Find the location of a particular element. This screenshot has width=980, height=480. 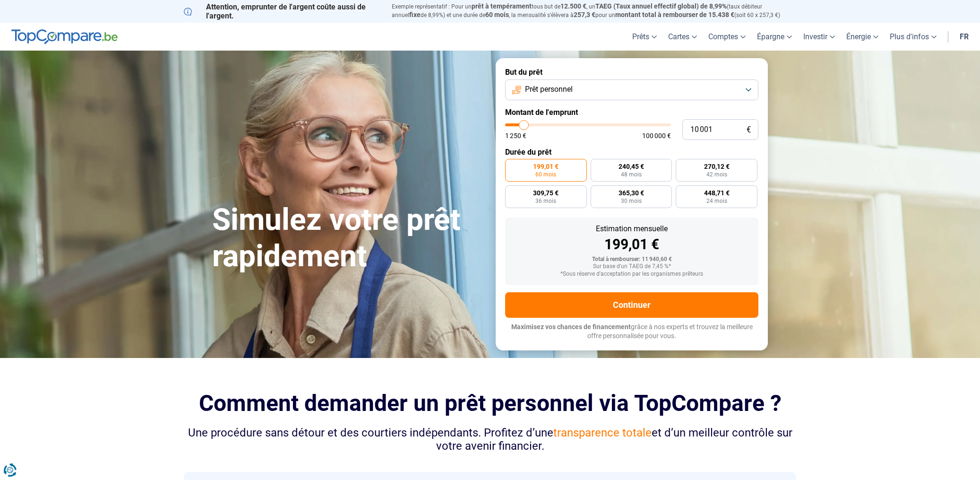

span: montant total à rembourser de 15.438 € is located at coordinates (675, 15).